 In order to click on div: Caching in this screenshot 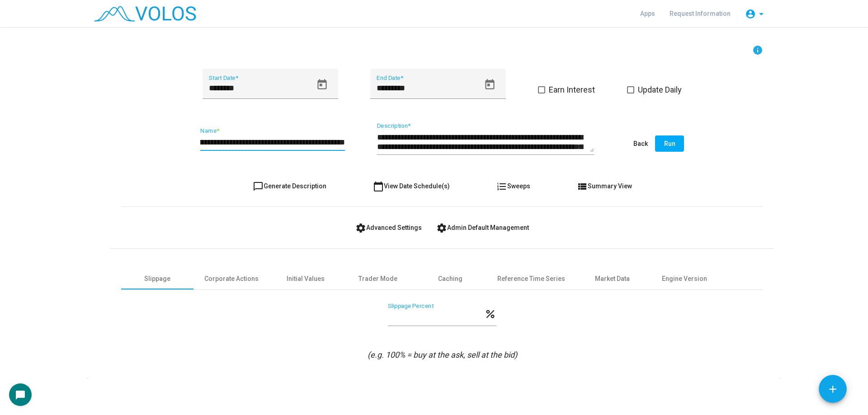, I will do `click(451, 278)`.